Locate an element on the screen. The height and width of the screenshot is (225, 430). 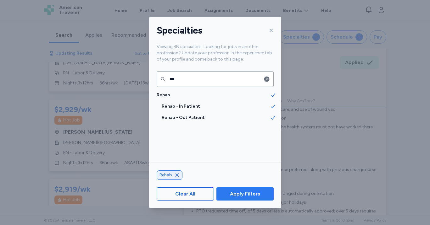
span: Rehab - In Patient is located at coordinates (216, 107).